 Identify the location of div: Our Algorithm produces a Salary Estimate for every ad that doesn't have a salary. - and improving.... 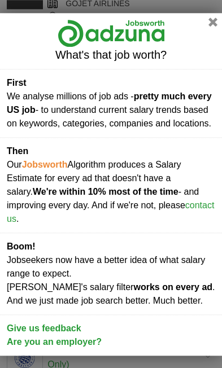
(111, 185).